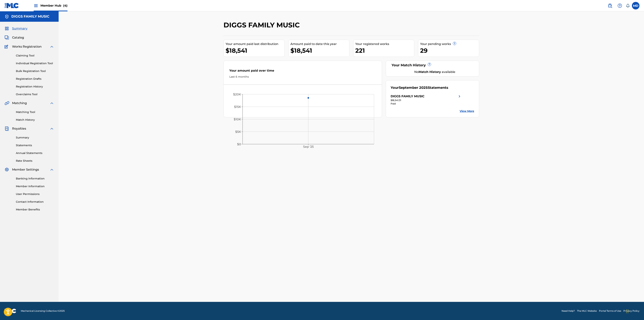  I want to click on div: User Menu, so click(636, 6).